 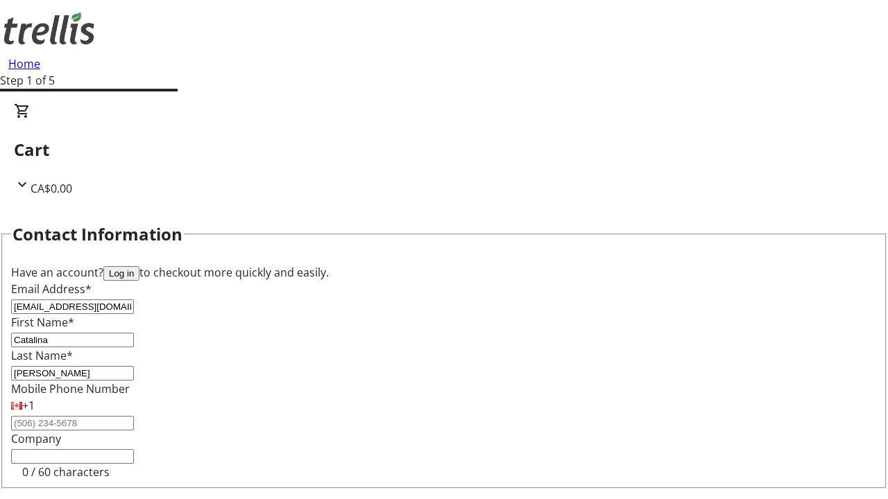 I want to click on label: First Name*, so click(x=42, y=322).